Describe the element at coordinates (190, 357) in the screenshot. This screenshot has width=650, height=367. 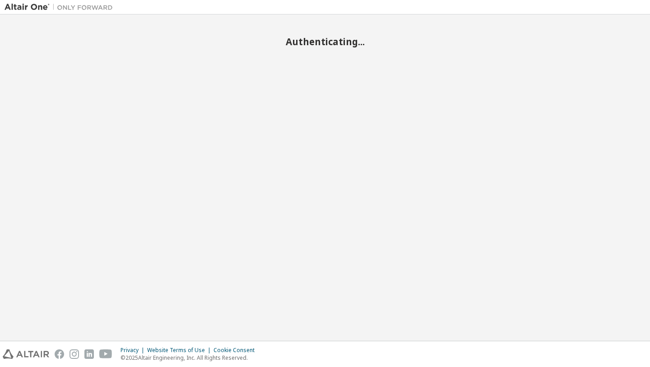
I see `p: © 2025 Altair Engineering, Inc. All Rights Reserved.` at that location.